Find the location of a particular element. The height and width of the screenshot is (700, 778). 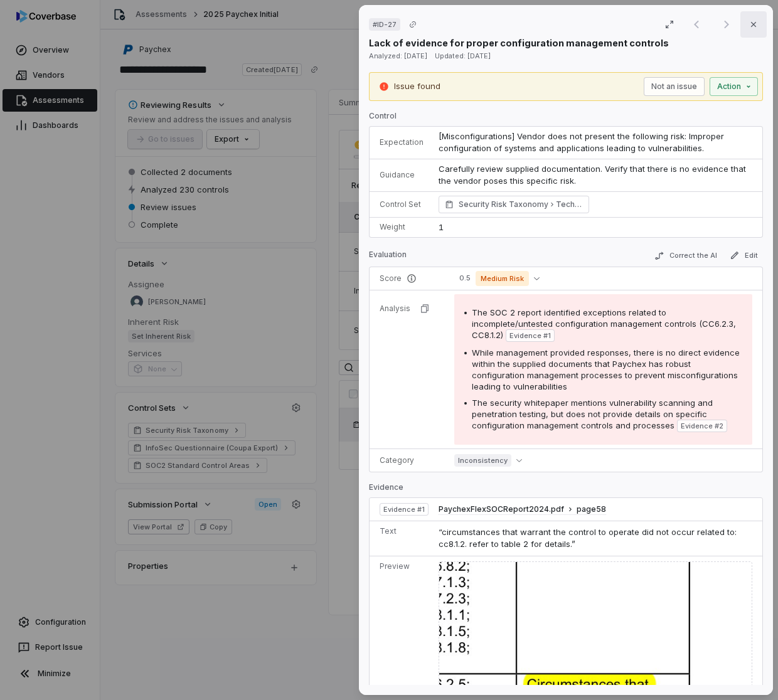

span: Medium Risk is located at coordinates (502, 278).